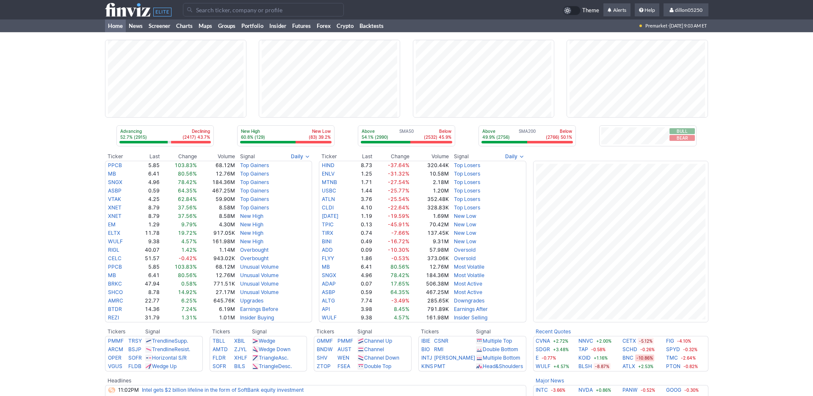 The width and height of the screenshot is (813, 396). I want to click on span: 64.35%, so click(187, 191).